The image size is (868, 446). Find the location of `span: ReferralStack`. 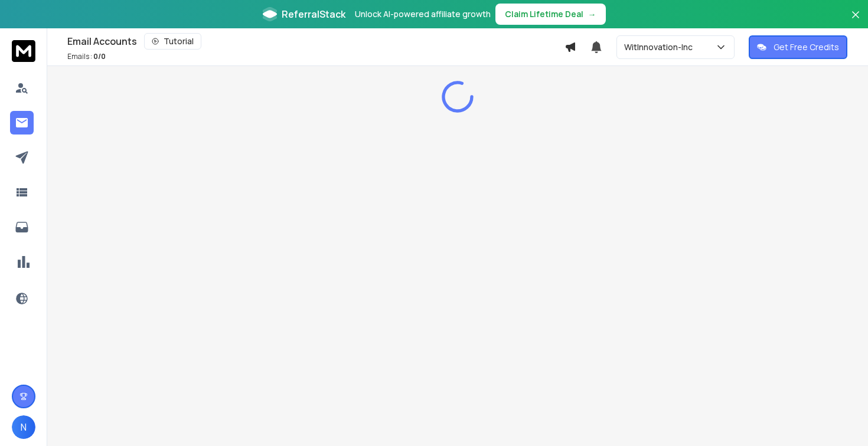

span: ReferralStack is located at coordinates (313, 14).